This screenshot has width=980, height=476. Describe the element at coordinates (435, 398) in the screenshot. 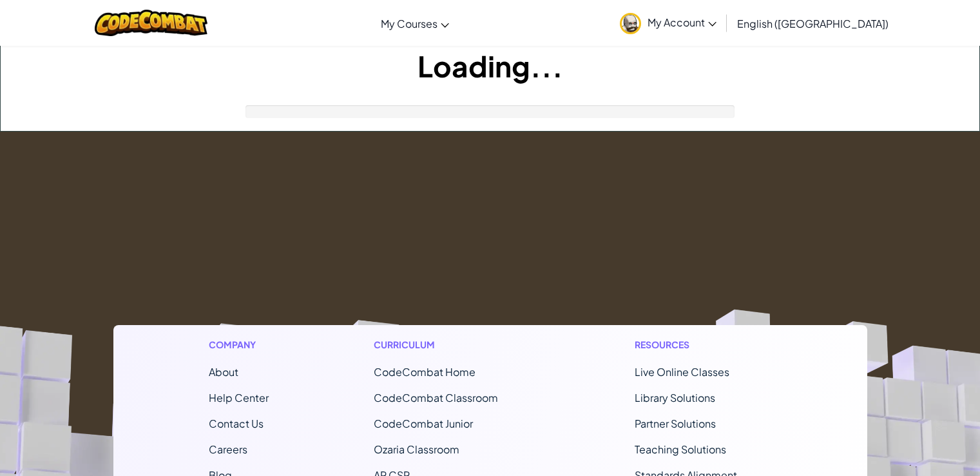

I see `a: CodeCombat Classroom` at that location.